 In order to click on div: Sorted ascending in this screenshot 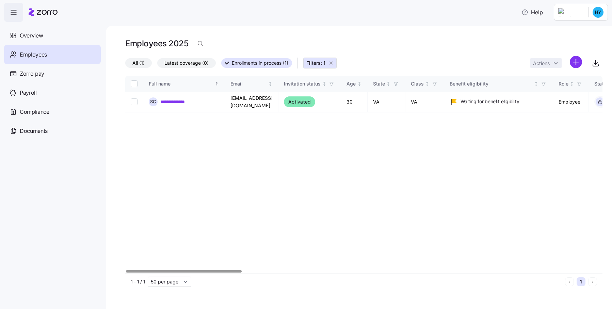, I will do `click(217, 84)`.